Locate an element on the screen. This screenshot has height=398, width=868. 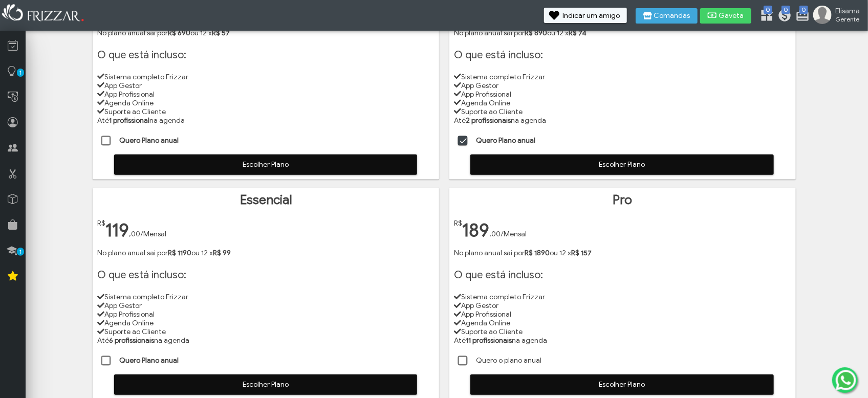
button: Comandas is located at coordinates (666, 16).